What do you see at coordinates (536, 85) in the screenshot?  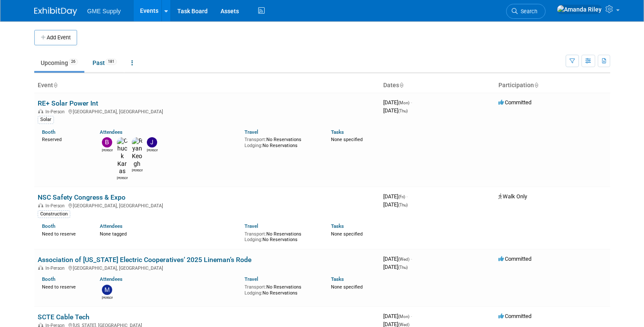 I see `a: Sort by Participation Type` at bounding box center [536, 85].